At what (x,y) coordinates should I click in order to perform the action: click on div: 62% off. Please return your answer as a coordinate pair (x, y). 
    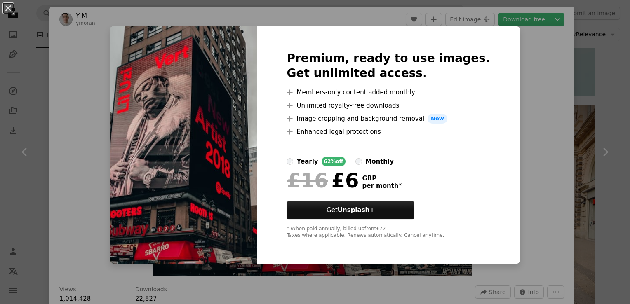
    Looking at the image, I should click on (334, 162).